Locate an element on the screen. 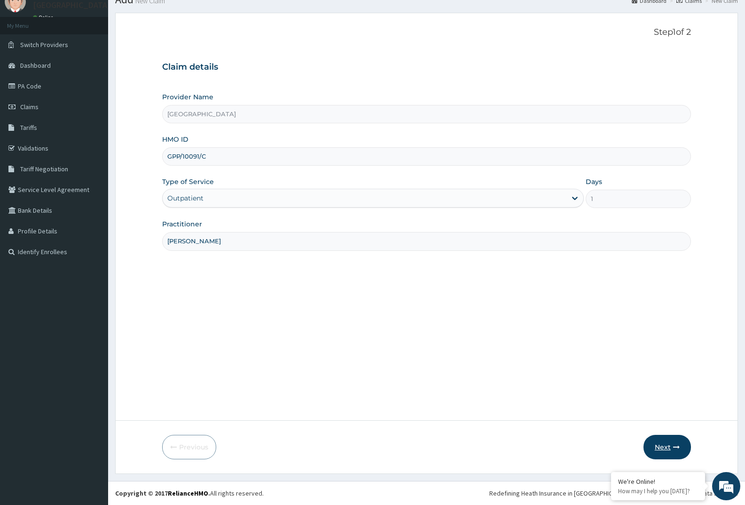 The image size is (745, 505). img: d_794563401_company_1708531726252_794563401 is located at coordinates (28, 59).